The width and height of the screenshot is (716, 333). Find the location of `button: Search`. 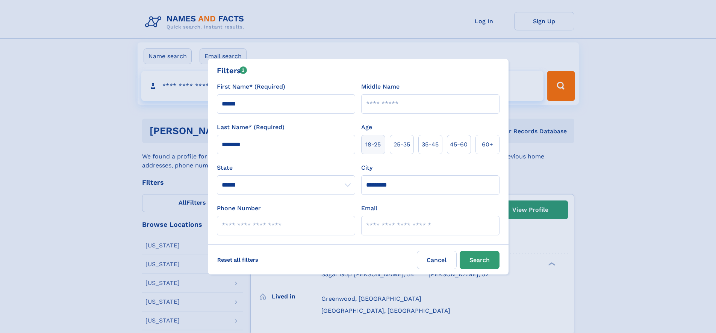

button: Search is located at coordinates (480, 260).